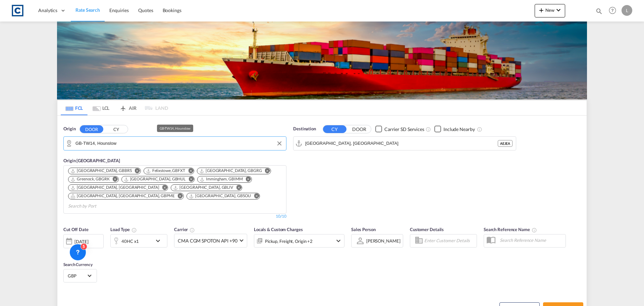 The height and width of the screenshot is (306, 644). Describe the element at coordinates (146, 10) in the screenshot. I see `span: Quotes` at that location.